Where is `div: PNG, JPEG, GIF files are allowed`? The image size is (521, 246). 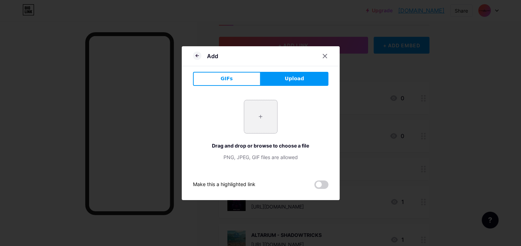
div: PNG, JPEG, GIF files are allowed is located at coordinates (261, 157).